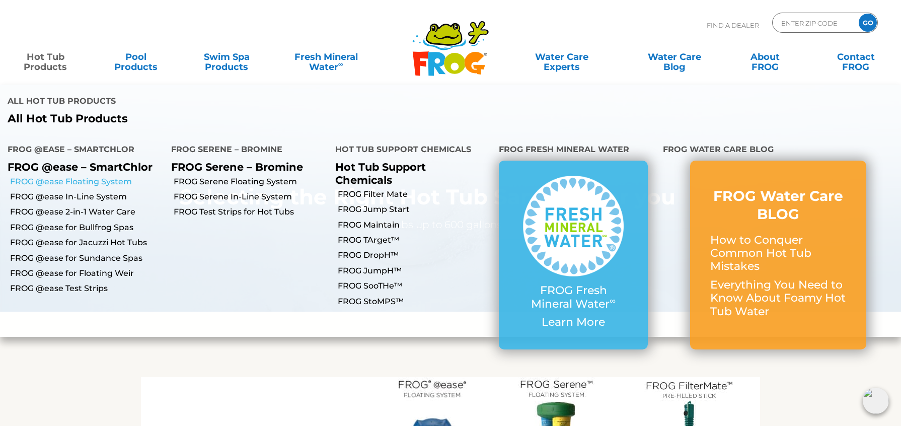 Image resolution: width=901 pixels, height=426 pixels. I want to click on a: Hot Tub Support Chemicals, so click(381, 173).